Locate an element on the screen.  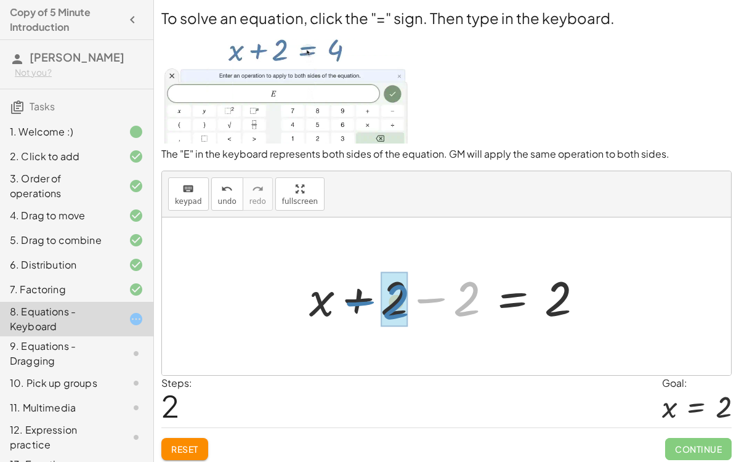
div: 10. Pick up groups is located at coordinates (59, 383).